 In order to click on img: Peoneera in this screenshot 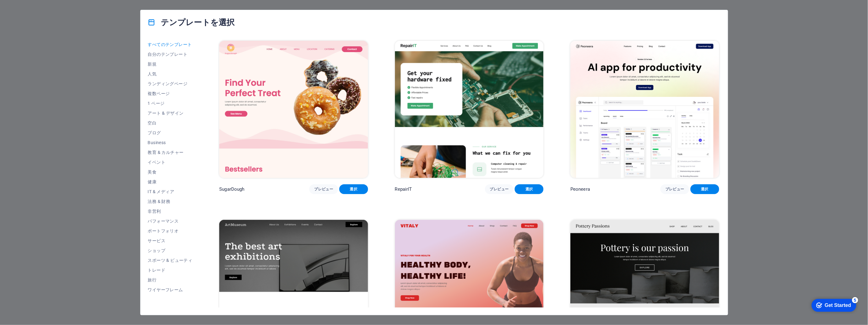, I will do `click(644, 109)`.